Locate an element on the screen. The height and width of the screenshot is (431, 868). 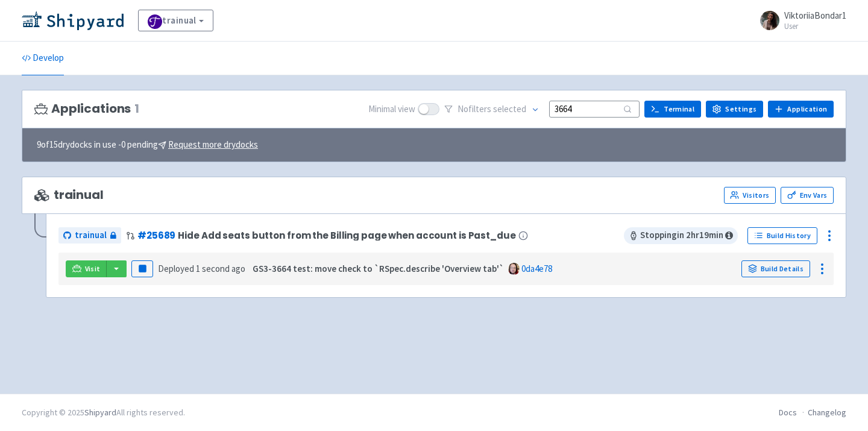
input: Search... is located at coordinates (594, 109).